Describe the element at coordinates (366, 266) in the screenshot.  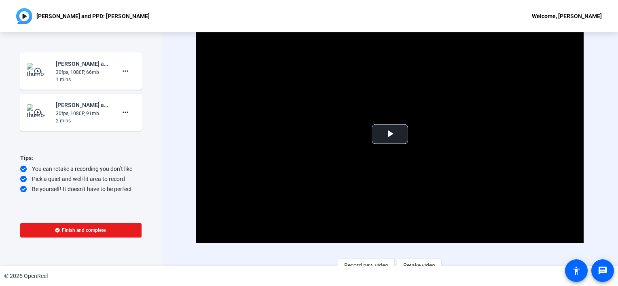
I see `button: Record new video` at that location.